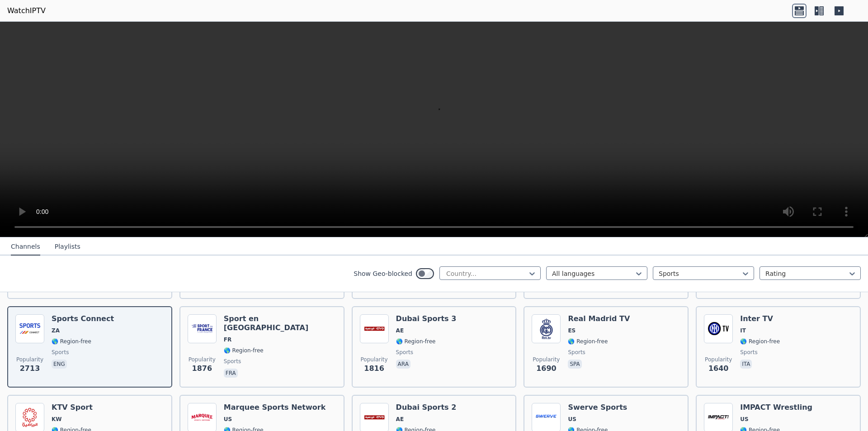  What do you see at coordinates (718, 329) in the screenshot?
I see `img: Inter TV` at bounding box center [718, 329].